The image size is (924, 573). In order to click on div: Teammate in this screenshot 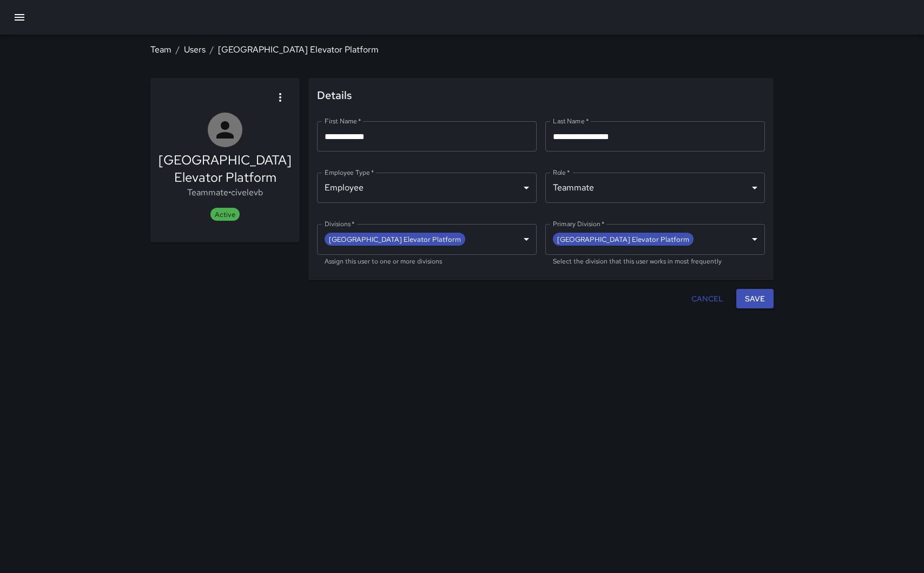, I will do `click(655, 187)`.